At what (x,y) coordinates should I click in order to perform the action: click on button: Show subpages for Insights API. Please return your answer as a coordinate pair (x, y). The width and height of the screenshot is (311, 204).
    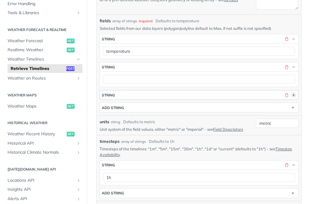
    Looking at the image, I should click on (78, 190).